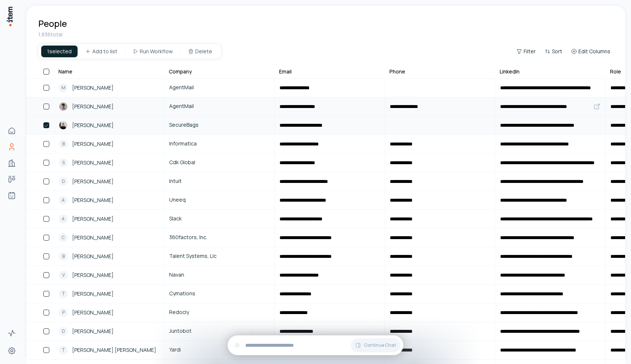  I want to click on div: 1 selected, so click(59, 51).